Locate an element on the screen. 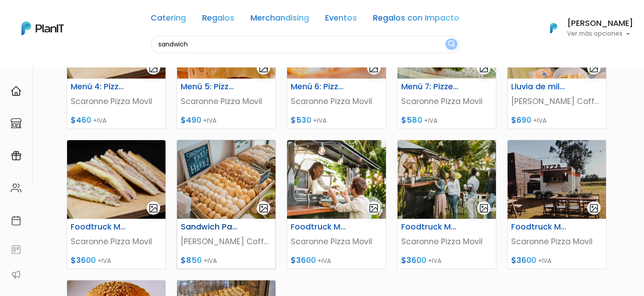 The image size is (644, 296). a: gallery-light Foodtruck Menú 5: Pizzetas + Tablas de Fiambres y Quesos. Scaronne Pizza Movil $360... is located at coordinates (336, 205).